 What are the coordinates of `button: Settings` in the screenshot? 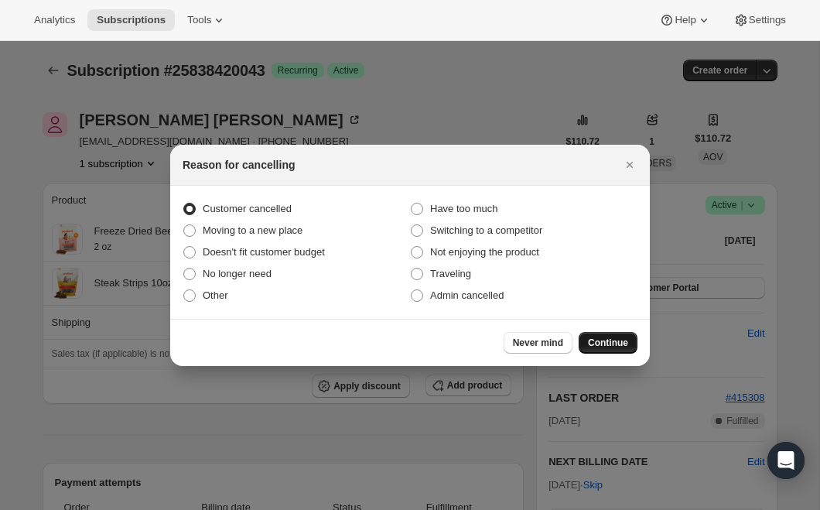 It's located at (760, 20).